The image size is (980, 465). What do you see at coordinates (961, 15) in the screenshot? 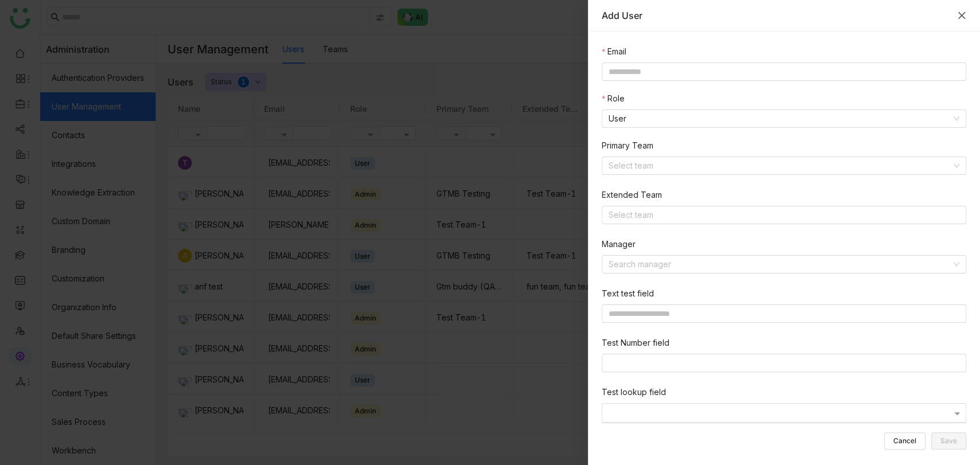
I see `button: Close` at bounding box center [961, 15].